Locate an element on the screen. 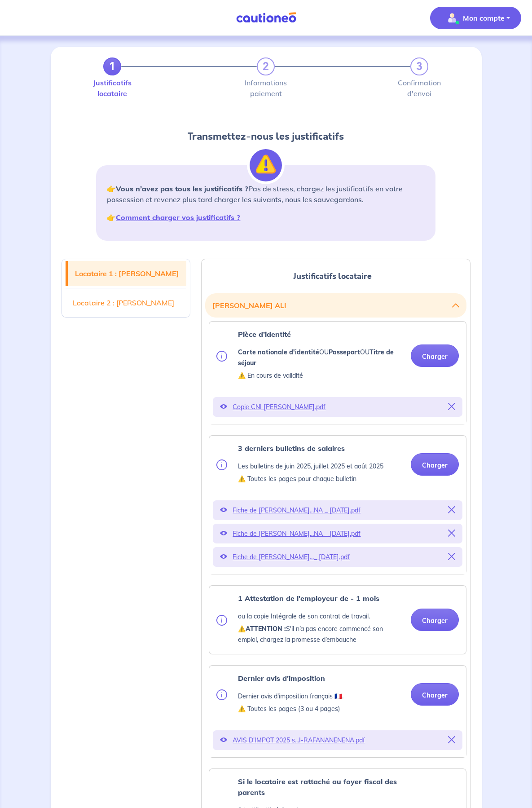 The image size is (532, 808). button: illu_account_valid_menu.svgMon compte is located at coordinates (476, 18).